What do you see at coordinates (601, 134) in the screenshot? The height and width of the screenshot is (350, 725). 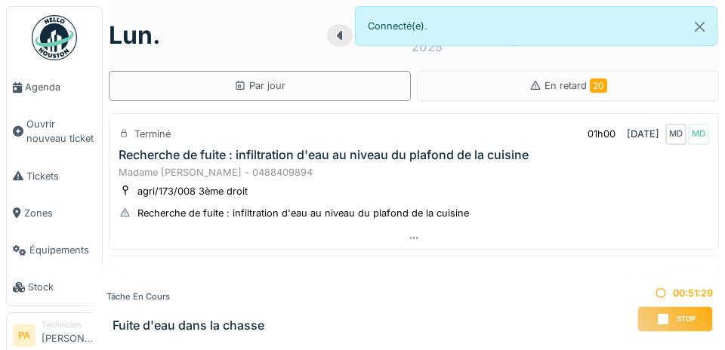 I see `div: 01h00` at bounding box center [601, 134].